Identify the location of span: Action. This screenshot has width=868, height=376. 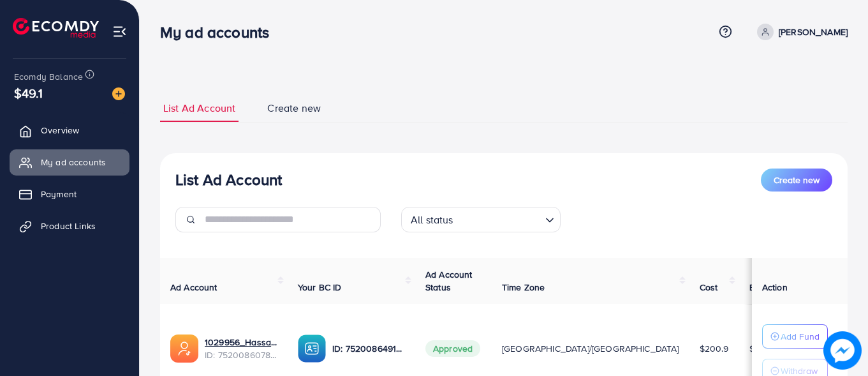
(775, 288).